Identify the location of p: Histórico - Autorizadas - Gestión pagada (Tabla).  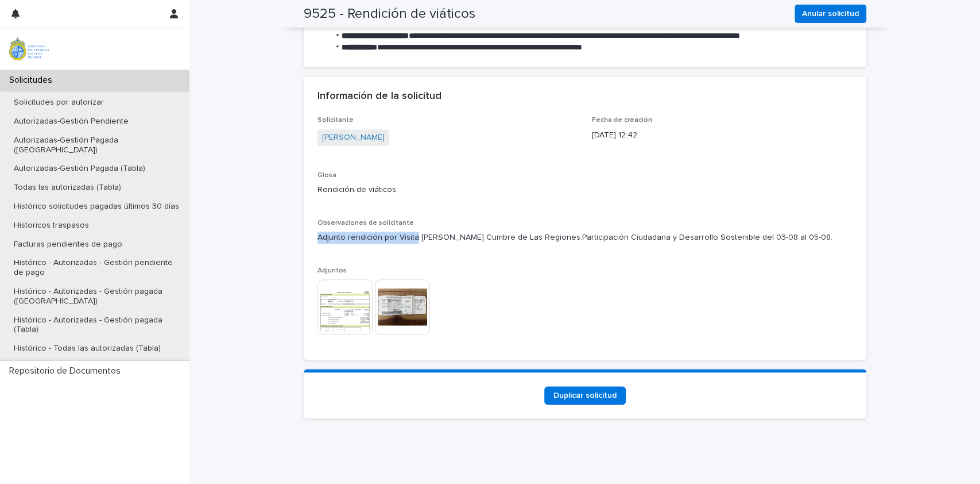
(97, 325).